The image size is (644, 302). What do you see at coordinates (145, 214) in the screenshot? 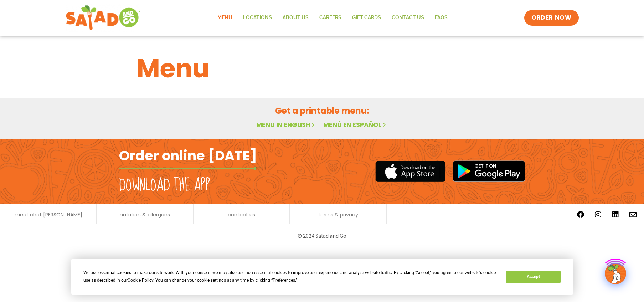
I see `a: nutrition & allergens` at bounding box center [145, 214].